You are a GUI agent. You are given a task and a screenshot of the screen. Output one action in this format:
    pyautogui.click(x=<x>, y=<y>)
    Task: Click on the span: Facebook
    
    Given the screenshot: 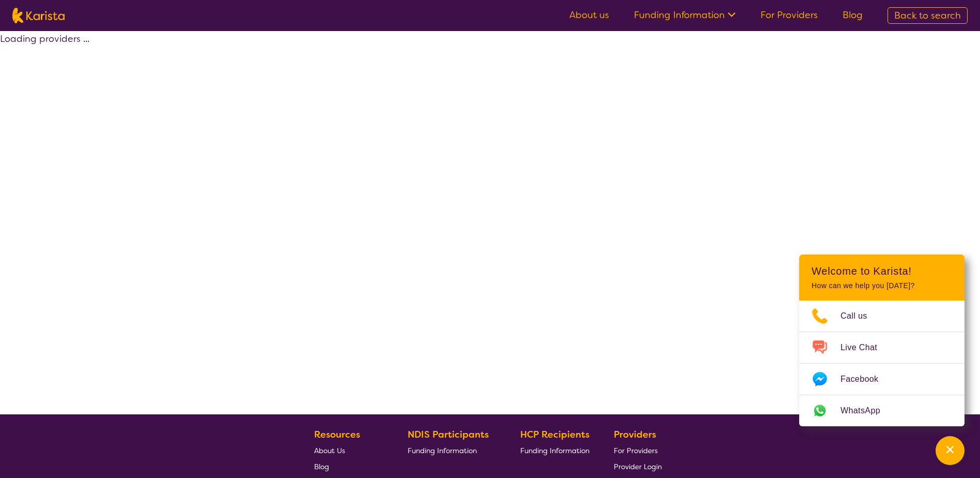 What is the action you would take?
    pyautogui.click(x=866, y=379)
    